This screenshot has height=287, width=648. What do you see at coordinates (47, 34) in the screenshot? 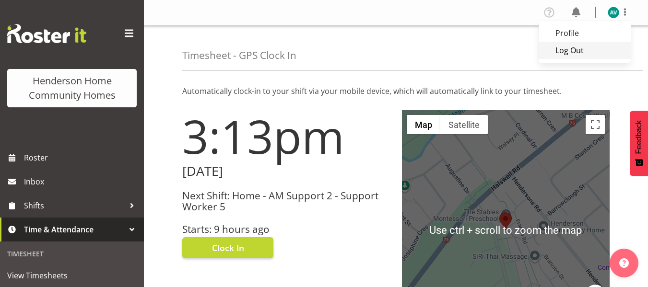
I see `img: Rosterit website logo` at bounding box center [47, 34].